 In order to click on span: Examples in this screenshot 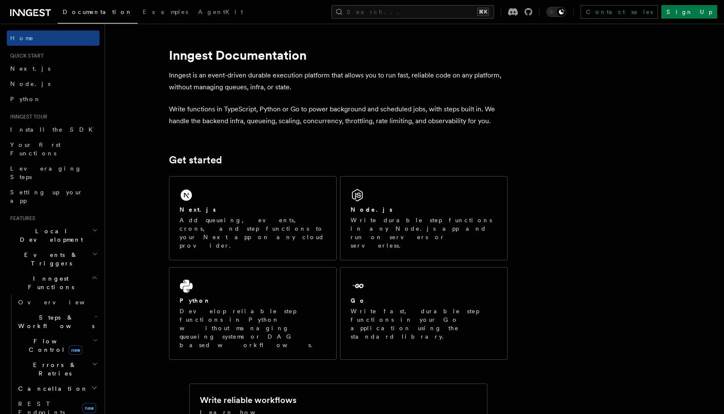, I will do `click(165, 12)`.